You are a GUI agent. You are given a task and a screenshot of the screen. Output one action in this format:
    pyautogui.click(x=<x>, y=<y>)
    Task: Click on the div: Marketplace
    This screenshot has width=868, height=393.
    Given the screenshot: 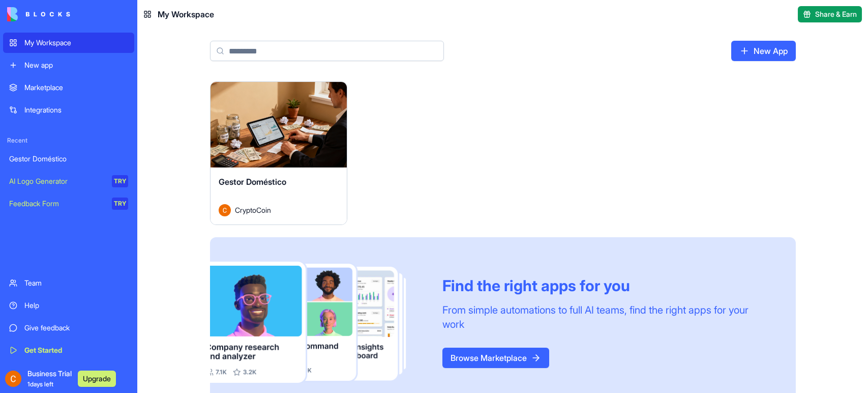 What is the action you would take?
    pyautogui.click(x=76, y=88)
    